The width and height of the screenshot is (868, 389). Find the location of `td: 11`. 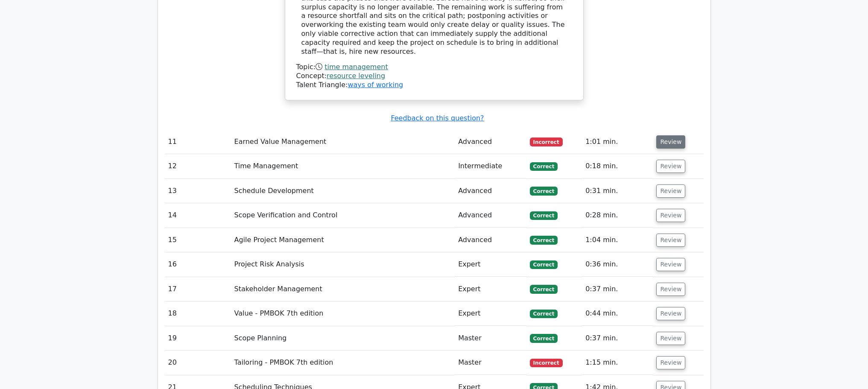

td: 11 is located at coordinates (197, 142).